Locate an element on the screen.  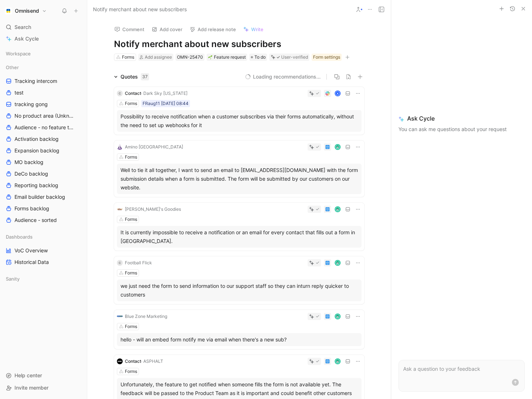
div: Help center is located at coordinates (43, 375).